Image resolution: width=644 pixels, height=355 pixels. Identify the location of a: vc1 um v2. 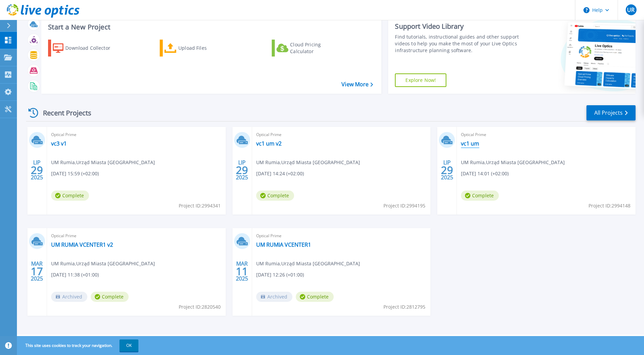
(268, 143).